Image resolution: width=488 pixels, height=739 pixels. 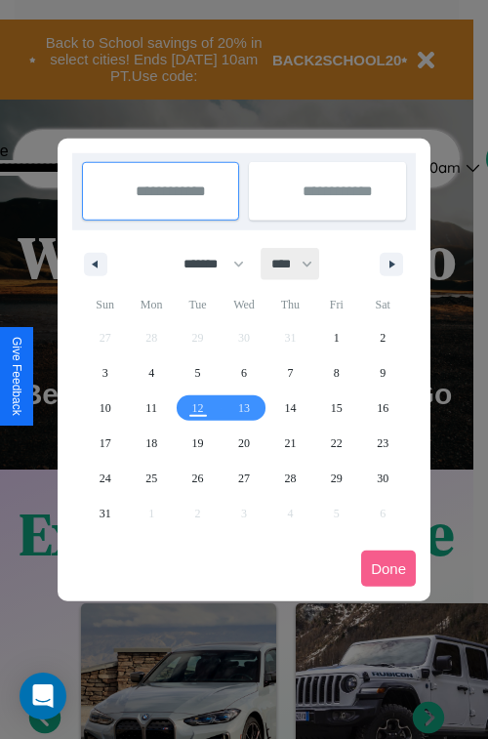 What do you see at coordinates (244, 408) in the screenshot?
I see `span: 13` at bounding box center [244, 408].